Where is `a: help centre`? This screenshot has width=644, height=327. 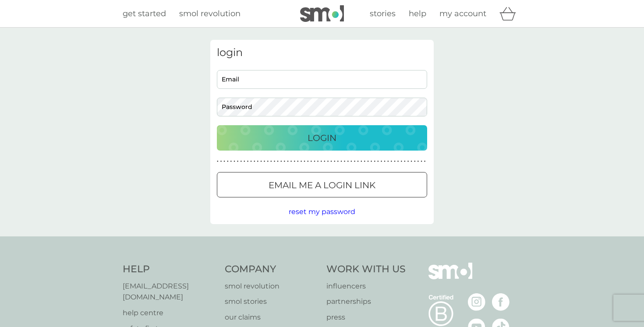 a: help centre is located at coordinates (169, 313).